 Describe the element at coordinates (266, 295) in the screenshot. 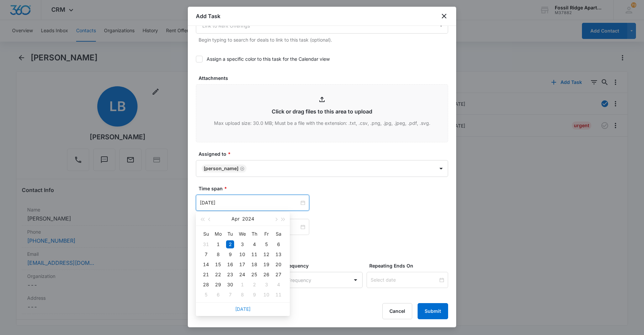

I see `td: 2024-05-10` at that location.